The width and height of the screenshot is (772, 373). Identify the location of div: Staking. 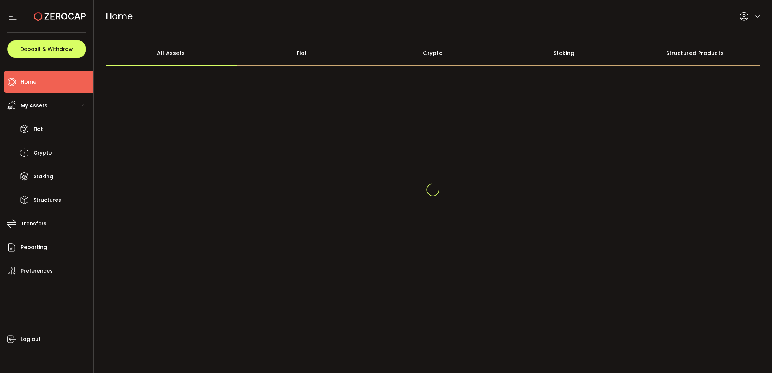
(564, 53).